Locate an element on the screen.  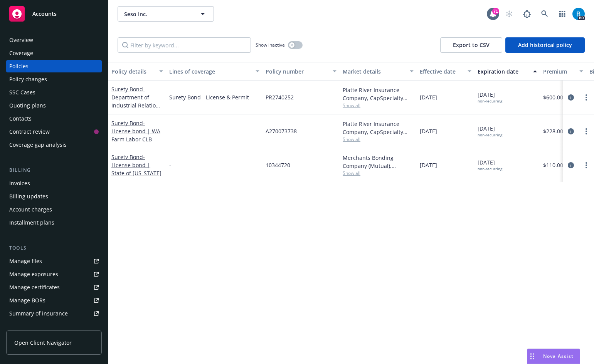
a: Manage exposures is located at coordinates (54, 274).